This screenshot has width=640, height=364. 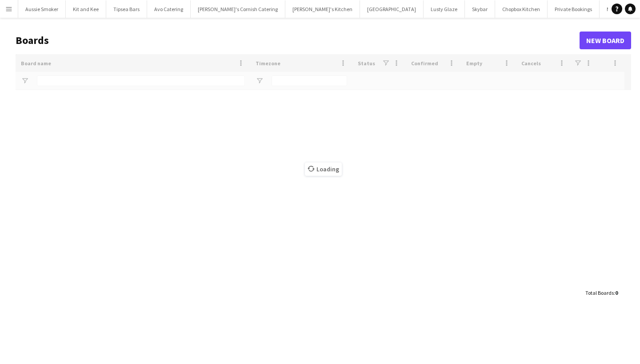 I want to click on button: Tipsea Bars, so click(x=127, y=9).